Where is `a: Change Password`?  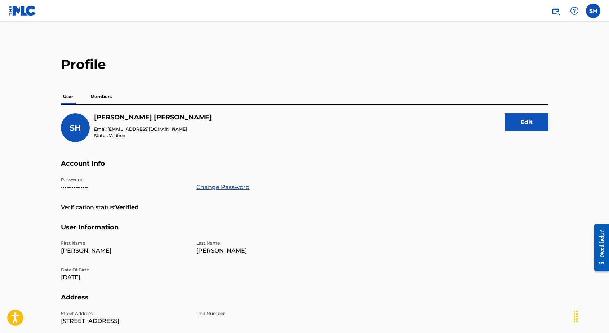 a: Change Password is located at coordinates (223, 187).